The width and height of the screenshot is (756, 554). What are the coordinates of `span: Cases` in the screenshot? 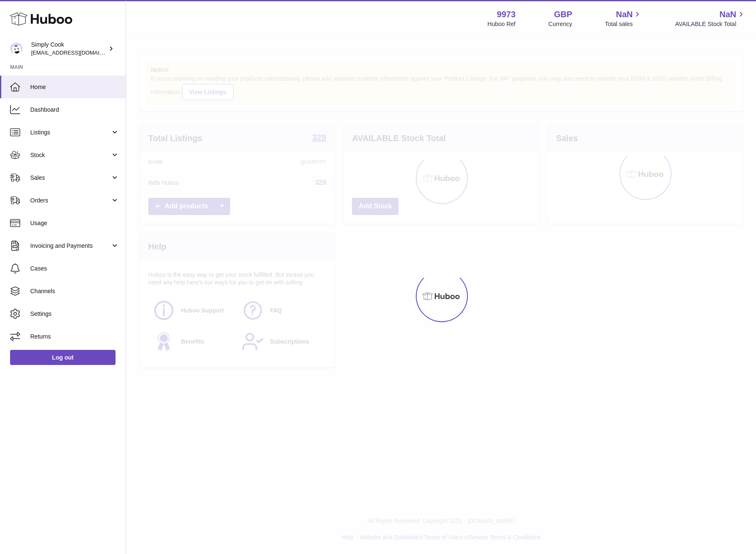 It's located at (75, 269).